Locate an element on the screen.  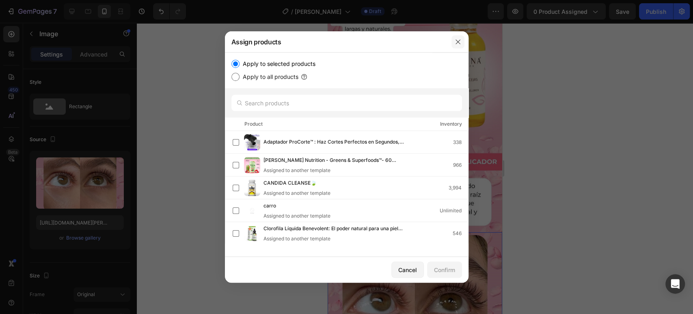
button: Confirm is located at coordinates (445, 269).